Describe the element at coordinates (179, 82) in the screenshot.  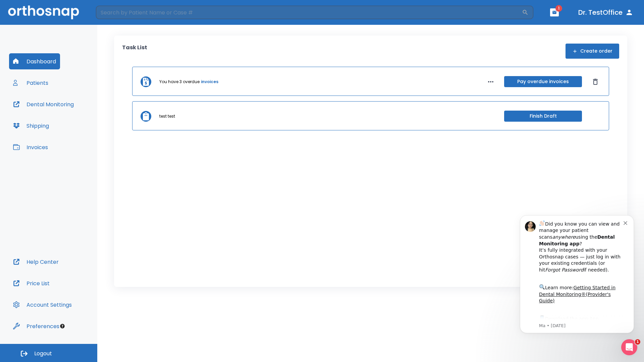
I see `p: You have 3 overdue` at that location.